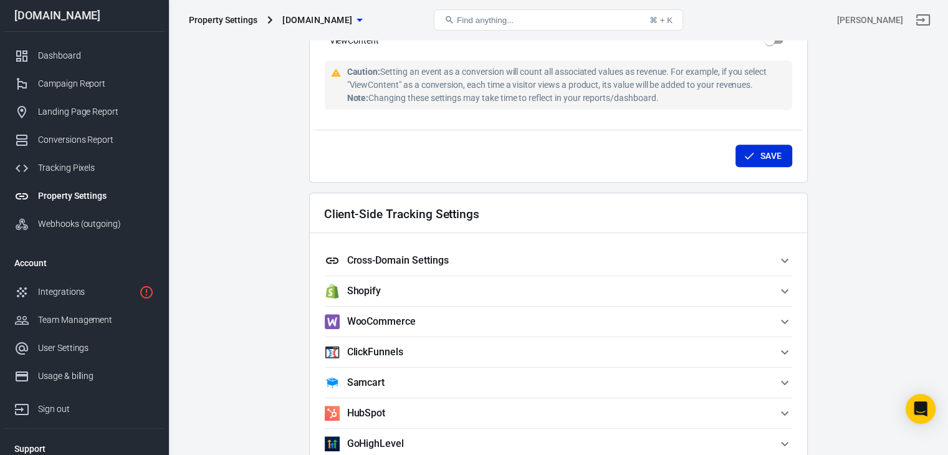  Describe the element at coordinates (364, 72) in the screenshot. I see `strong: Caution:` at that location.